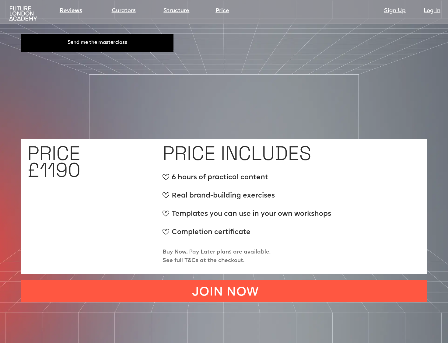 This screenshot has height=343, width=448. Describe the element at coordinates (431, 11) in the screenshot. I see `a: Log In` at that location.